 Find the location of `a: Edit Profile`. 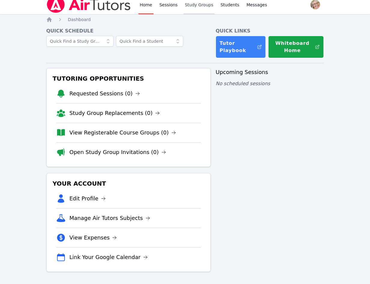

a: Edit Profile is located at coordinates (87, 198).